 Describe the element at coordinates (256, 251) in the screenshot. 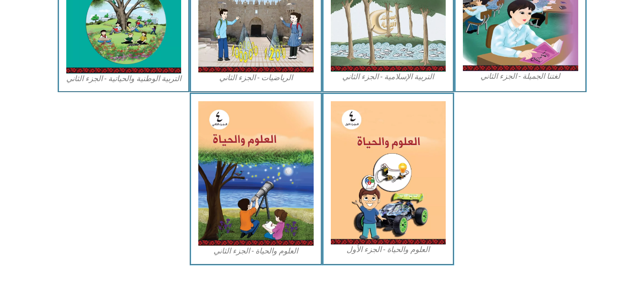

I see `figcaption: العلوم والحياة - الجزء الثاني` at that location.